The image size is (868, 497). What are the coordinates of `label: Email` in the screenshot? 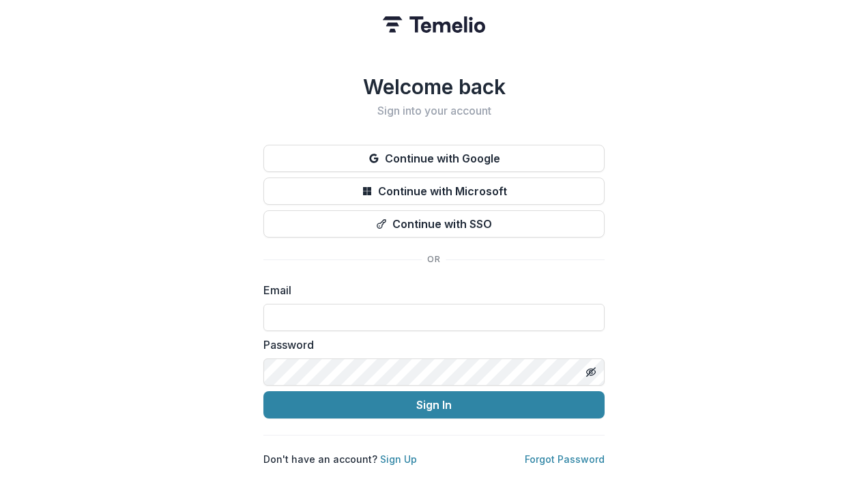 It's located at (430, 290).